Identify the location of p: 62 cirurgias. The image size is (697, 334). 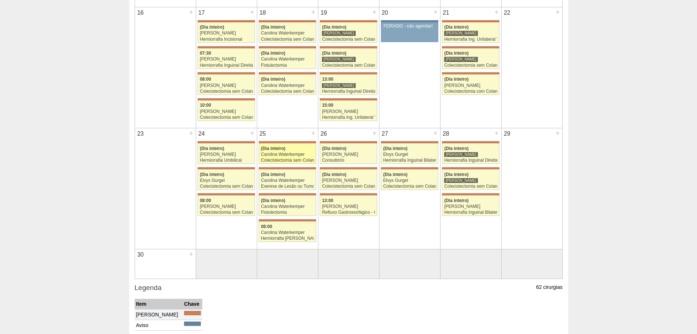
(550, 287).